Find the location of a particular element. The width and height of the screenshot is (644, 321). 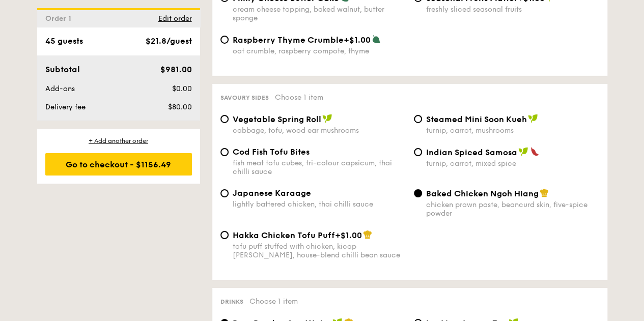

span: Savoury sides is located at coordinates (245, 97).